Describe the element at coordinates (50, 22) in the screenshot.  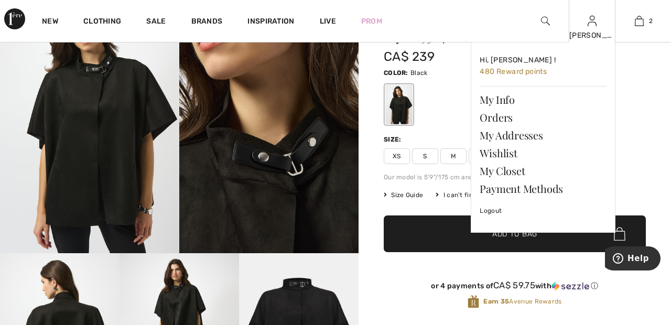
I see `a: New` at that location.